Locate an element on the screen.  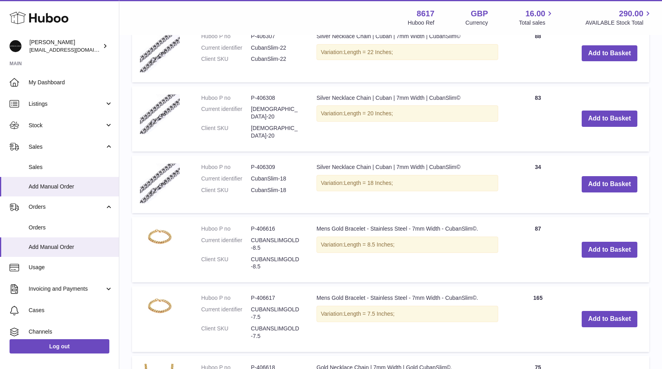
td: 165 is located at coordinates (538, 319).